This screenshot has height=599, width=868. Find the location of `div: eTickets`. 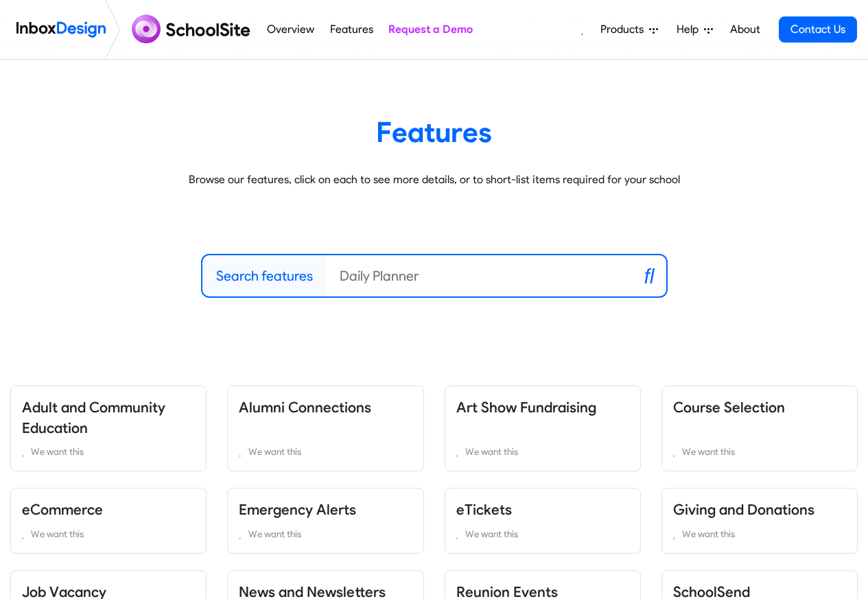

div: eTickets is located at coordinates (543, 520).